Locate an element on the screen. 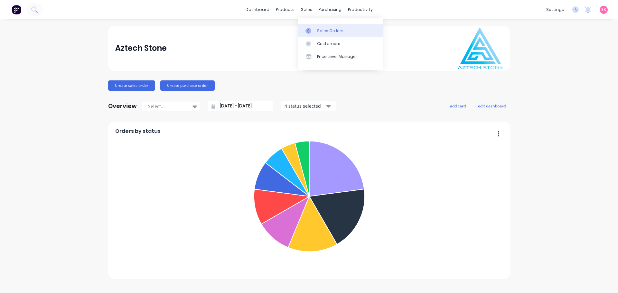 This screenshot has height=293, width=618. img: Aztech Stone is located at coordinates (481, 48).